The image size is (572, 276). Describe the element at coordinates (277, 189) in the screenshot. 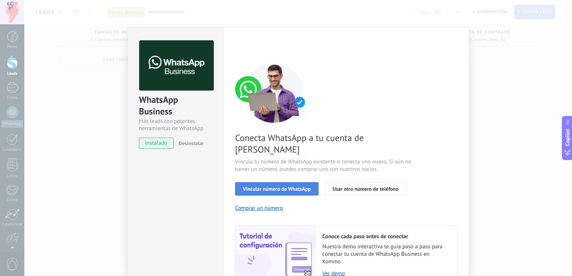

I see `button: Vincular número de WhatsApp` at that location.